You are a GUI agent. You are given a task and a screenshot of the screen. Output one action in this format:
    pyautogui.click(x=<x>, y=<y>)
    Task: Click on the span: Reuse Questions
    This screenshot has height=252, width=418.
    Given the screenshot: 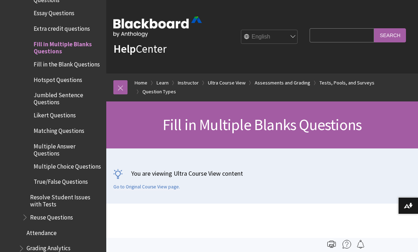 What is the action you would take?
    pyautogui.click(x=51, y=216)
    